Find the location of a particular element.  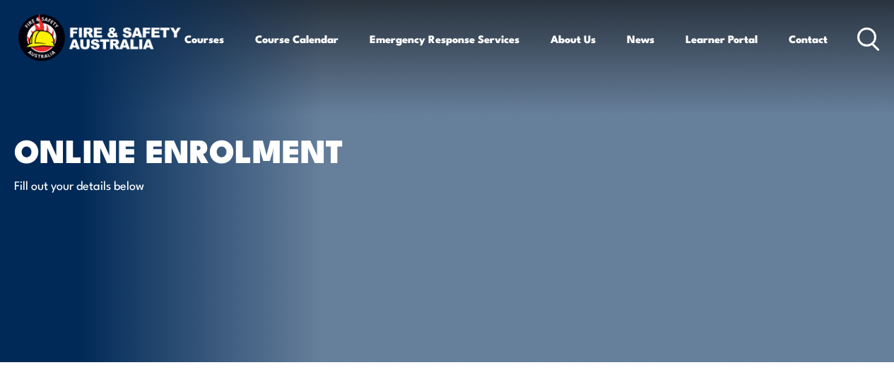

a: Courses is located at coordinates (204, 39).